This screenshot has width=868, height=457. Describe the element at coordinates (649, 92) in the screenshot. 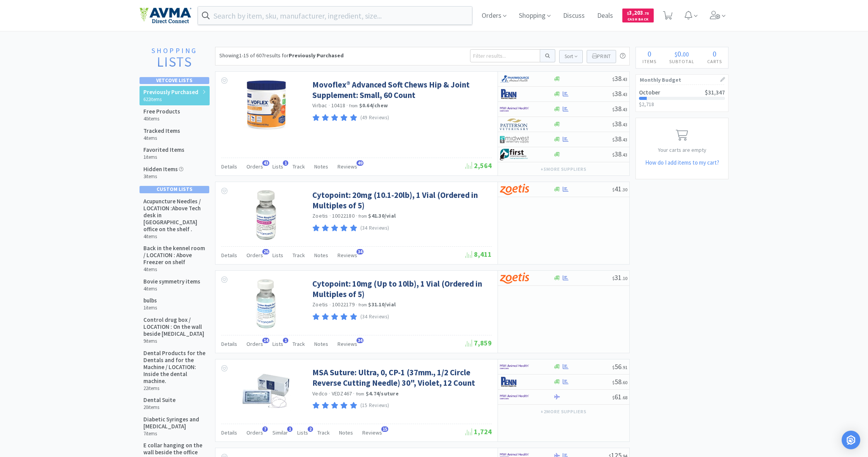

I see `h2: October` at that location.